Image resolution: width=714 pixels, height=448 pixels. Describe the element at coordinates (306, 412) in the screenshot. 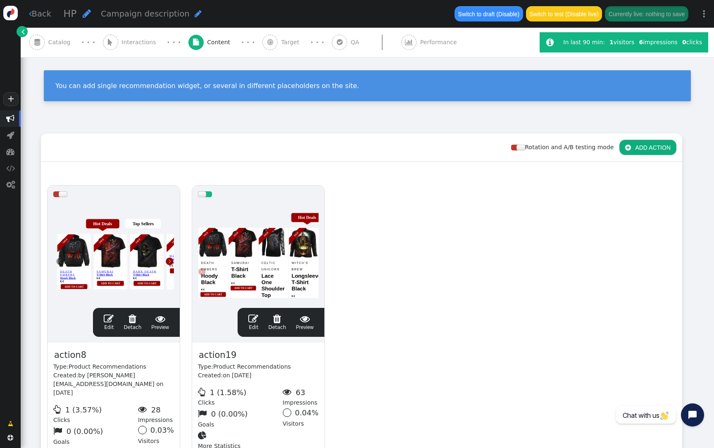

I see `span: 0.04%` at that location.